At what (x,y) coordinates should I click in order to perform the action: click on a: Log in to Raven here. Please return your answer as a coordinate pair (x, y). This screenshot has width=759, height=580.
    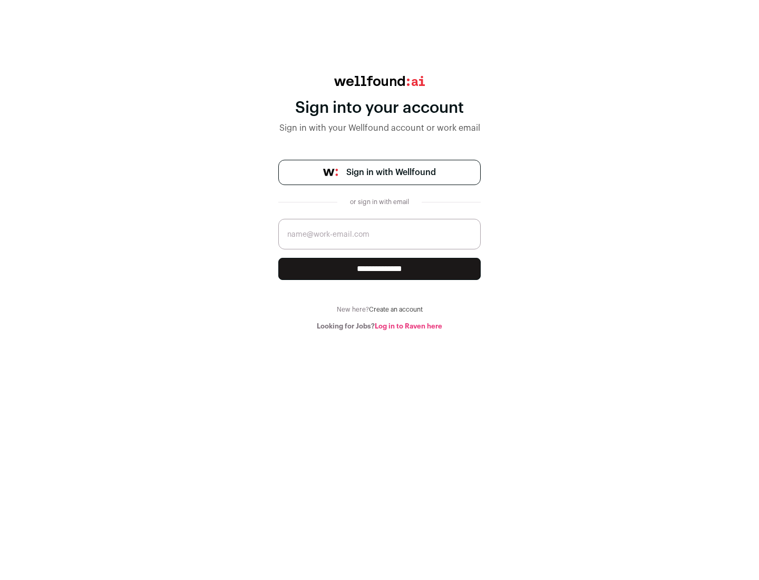
    Looking at the image, I should click on (409, 326).